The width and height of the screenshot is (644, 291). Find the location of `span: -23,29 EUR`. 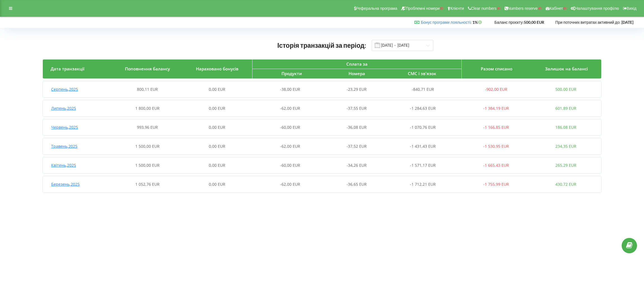

span: -23,29 EUR is located at coordinates (357, 89).